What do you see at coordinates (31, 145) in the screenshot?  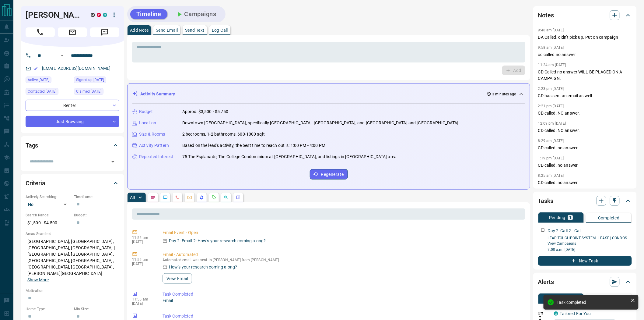 I see `h2: Tags` at bounding box center [31, 145].